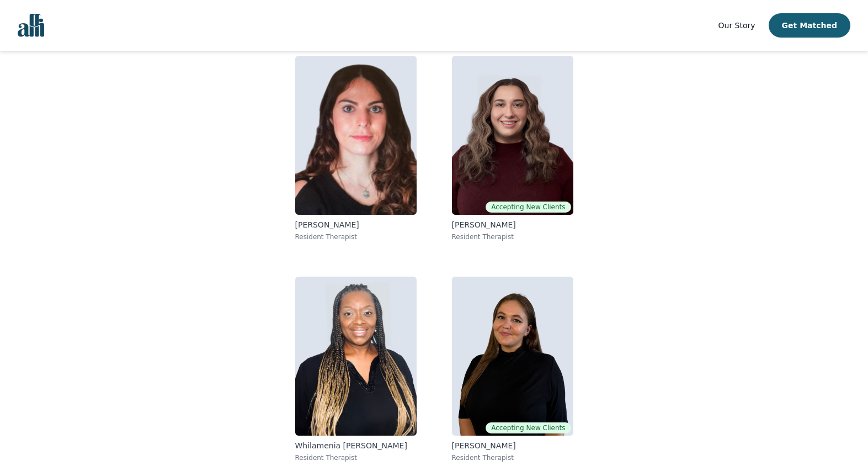  What do you see at coordinates (736, 25) in the screenshot?
I see `span: Our Story` at bounding box center [736, 25].